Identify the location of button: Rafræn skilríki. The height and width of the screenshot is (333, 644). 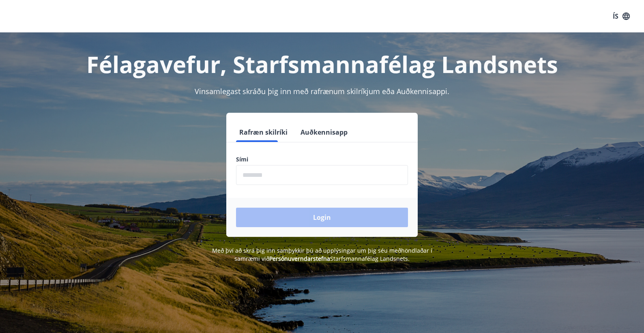
(263, 132).